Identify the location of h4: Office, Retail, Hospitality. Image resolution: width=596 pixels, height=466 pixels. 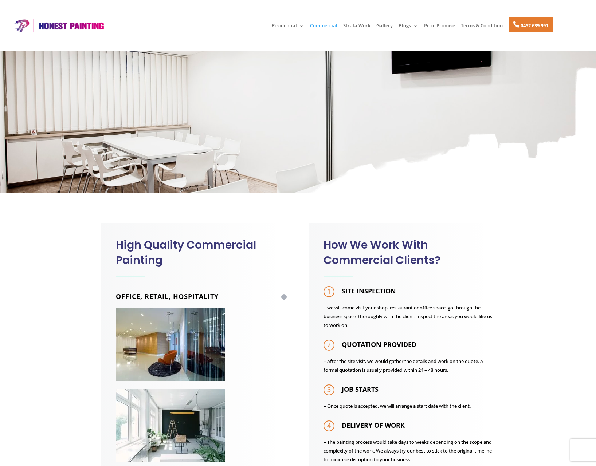
(201, 296).